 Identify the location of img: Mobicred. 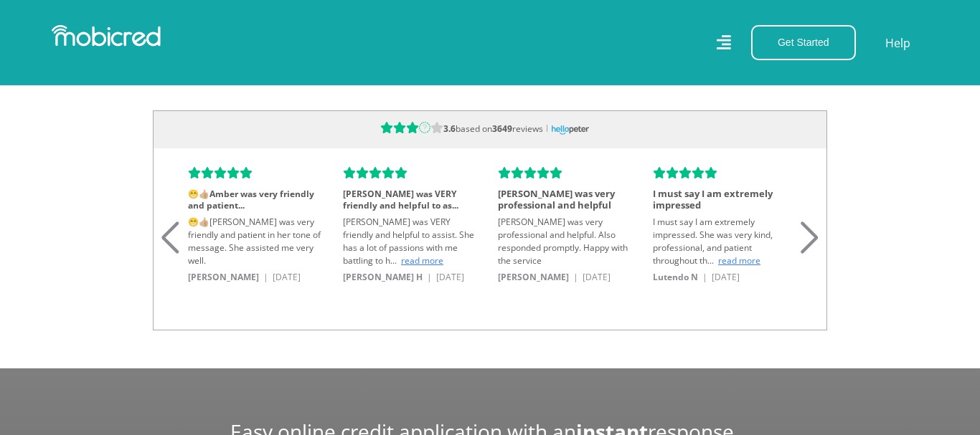
(106, 36).